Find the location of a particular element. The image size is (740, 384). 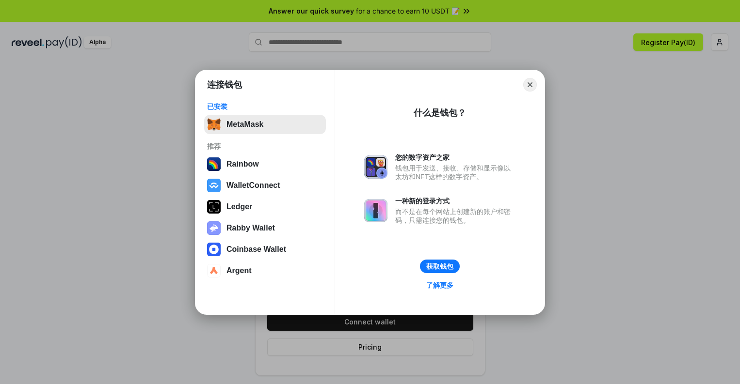

button: Close is located at coordinates (530, 85).